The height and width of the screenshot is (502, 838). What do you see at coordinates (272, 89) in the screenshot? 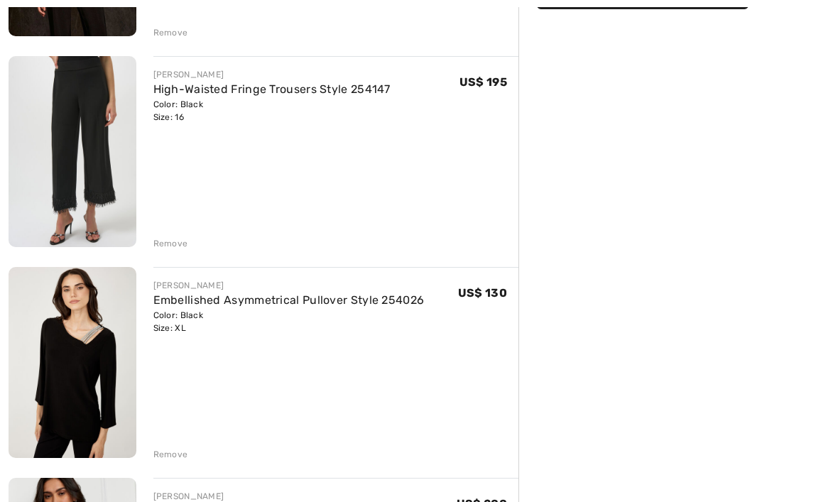
I see `a: High-Waisted Fringe Trousers Style 254147` at bounding box center [272, 89].